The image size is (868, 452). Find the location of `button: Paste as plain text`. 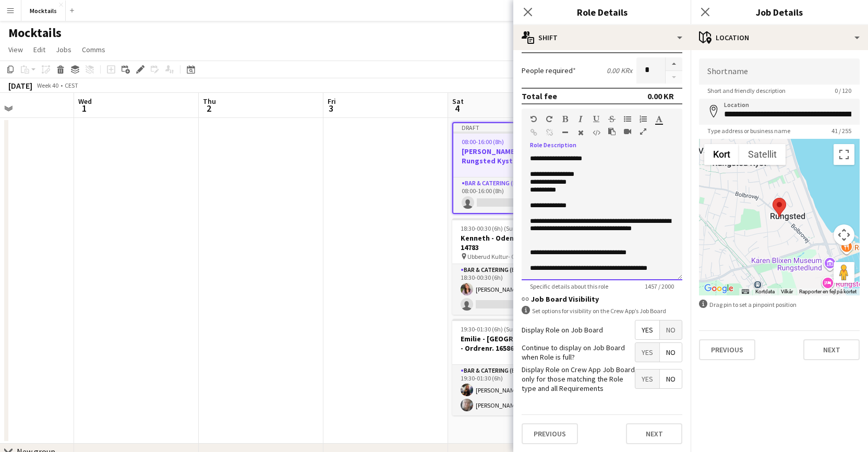

button: Paste as plain text is located at coordinates (612, 131).